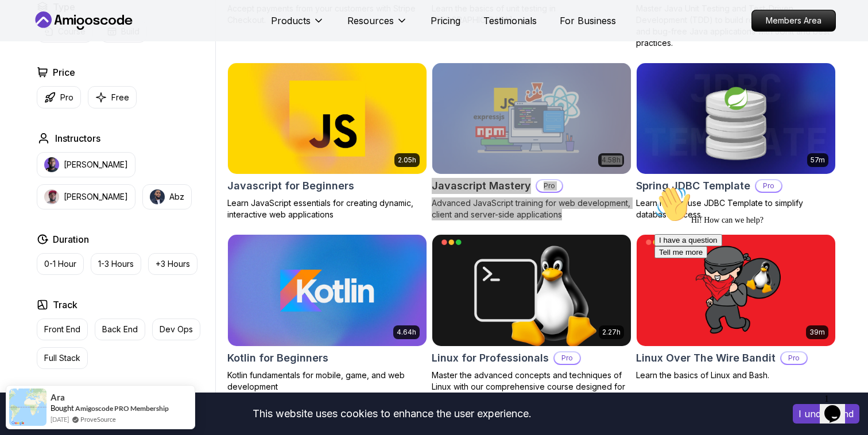 This screenshot has width=868, height=435. Describe the element at coordinates (327, 381) in the screenshot. I see `p: Kotlin fundamentals for mobile, game, and web development` at that location.